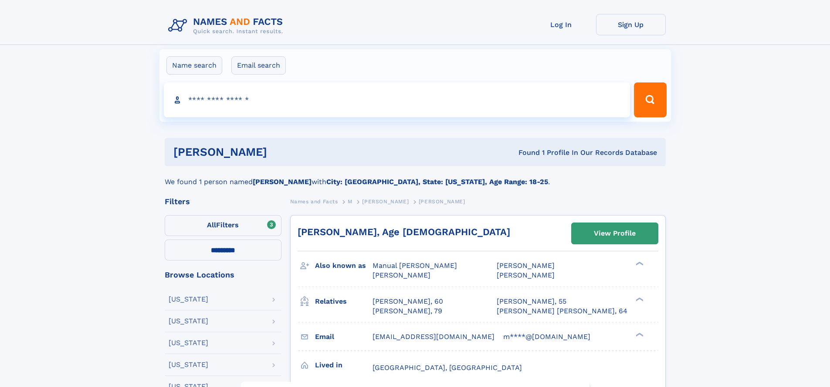 This screenshot has width=830, height=387. What do you see at coordinates (344, 365) in the screenshot?
I see `h3: Lived in` at bounding box center [344, 365].